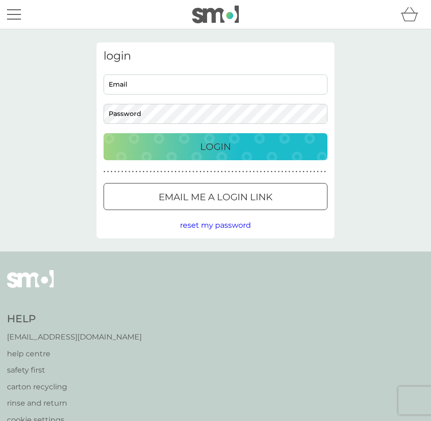  I want to click on div: basket, so click(412, 14).